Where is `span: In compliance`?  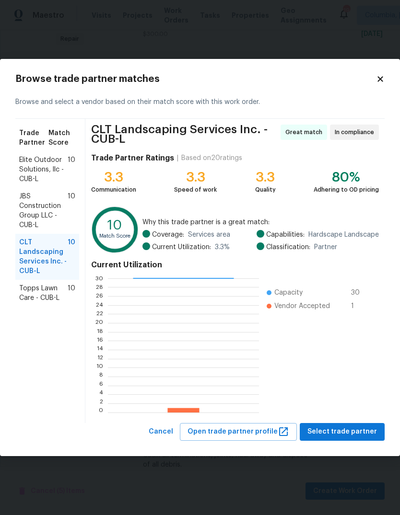 span: In compliance is located at coordinates (356, 132).